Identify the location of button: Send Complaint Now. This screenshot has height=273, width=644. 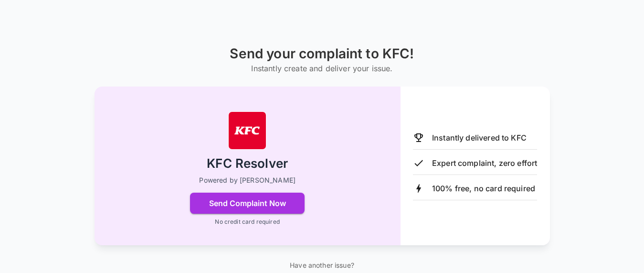
(247, 203).